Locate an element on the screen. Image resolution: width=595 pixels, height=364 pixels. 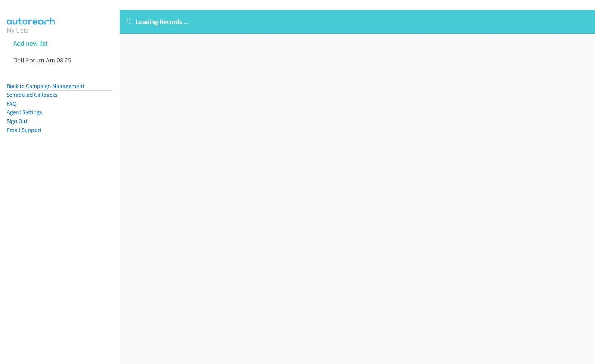
a: Add new list is located at coordinates (30, 43).